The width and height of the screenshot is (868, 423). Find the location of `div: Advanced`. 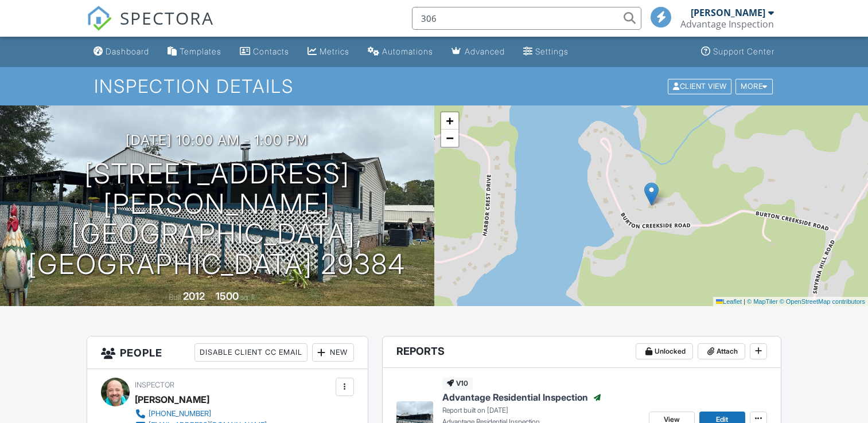

div: Advanced is located at coordinates (485, 51).